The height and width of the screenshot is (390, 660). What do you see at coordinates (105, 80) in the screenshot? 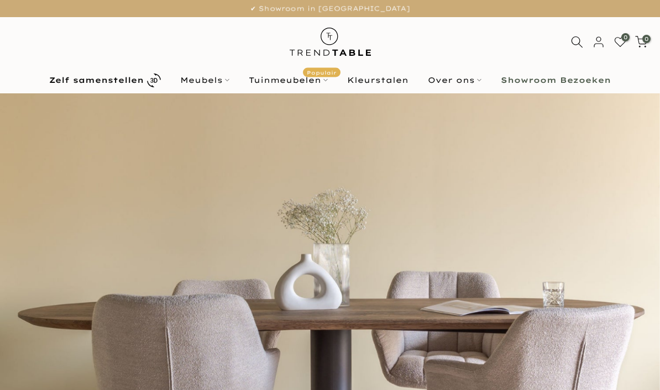
I see `a: Zelf samenstellen` at bounding box center [105, 80].